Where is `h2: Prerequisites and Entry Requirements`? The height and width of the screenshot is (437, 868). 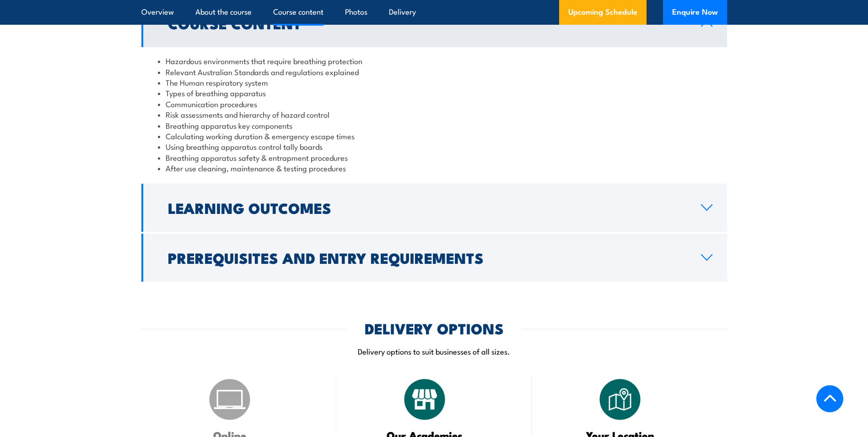
h2: Prerequisites and Entry Requirements is located at coordinates (427, 257).